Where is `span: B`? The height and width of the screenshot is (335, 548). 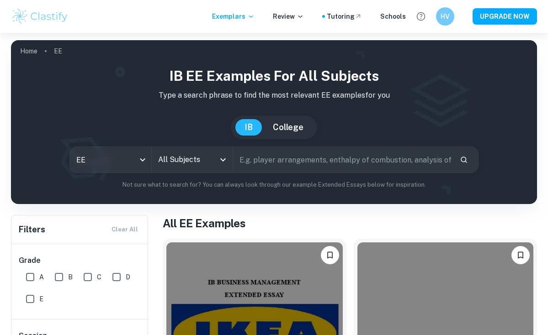
span: B is located at coordinates (70, 277).